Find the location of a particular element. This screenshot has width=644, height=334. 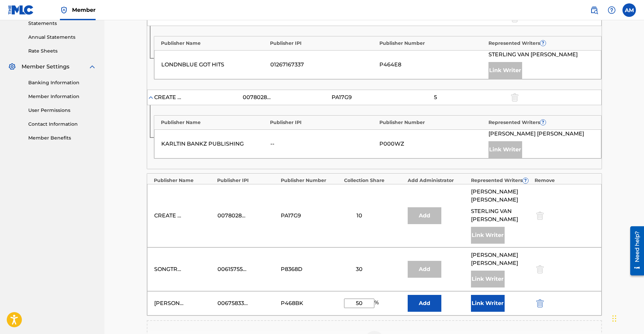

div: LONDNBLUE GOT HITS is located at coordinates (214, 65).